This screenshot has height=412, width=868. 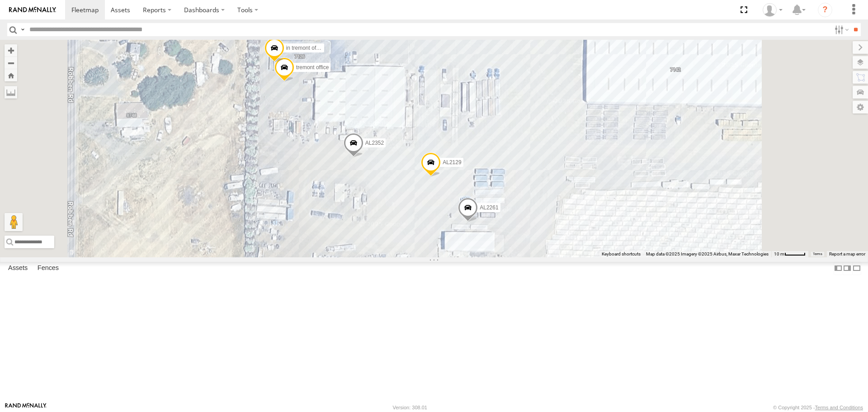 What do you see at coordinates (48, 269) in the screenshot?
I see `label: Fences` at bounding box center [48, 269].